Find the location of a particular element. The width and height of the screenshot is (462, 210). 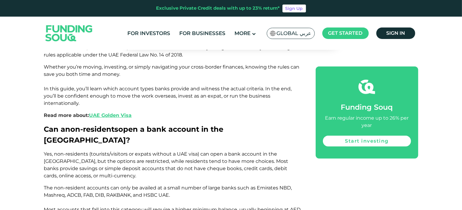

img: SA Flag is located at coordinates (273, 33).